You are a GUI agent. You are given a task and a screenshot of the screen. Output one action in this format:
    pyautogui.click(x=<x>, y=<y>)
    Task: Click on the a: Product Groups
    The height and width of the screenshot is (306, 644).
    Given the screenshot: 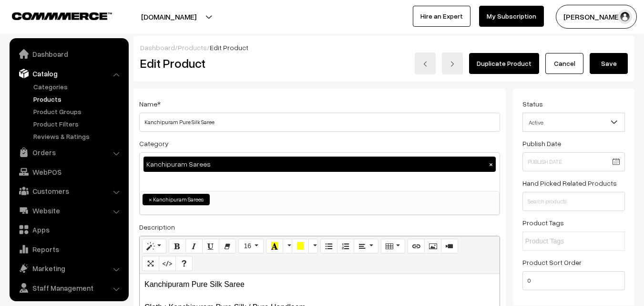 What is the action you would take?
    pyautogui.click(x=79, y=111)
    